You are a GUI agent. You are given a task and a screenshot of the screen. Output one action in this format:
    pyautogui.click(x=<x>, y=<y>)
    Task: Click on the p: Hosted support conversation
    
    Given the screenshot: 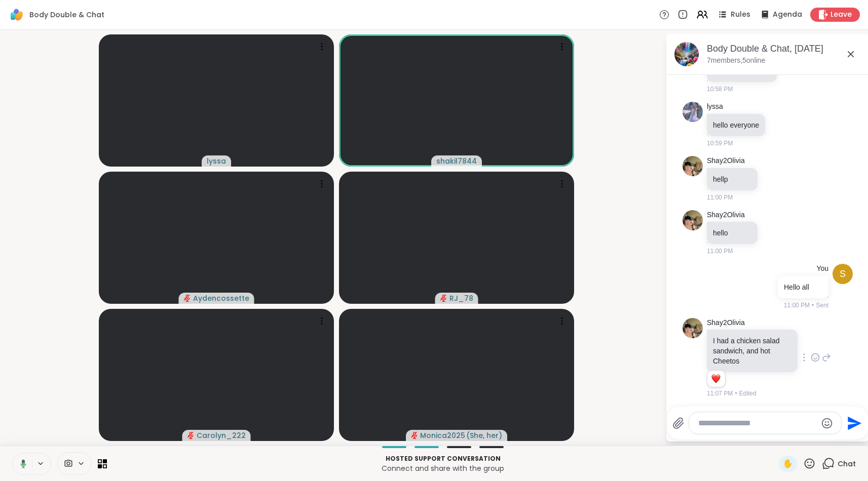 What is the action you would take?
    pyautogui.click(x=443, y=458)
    